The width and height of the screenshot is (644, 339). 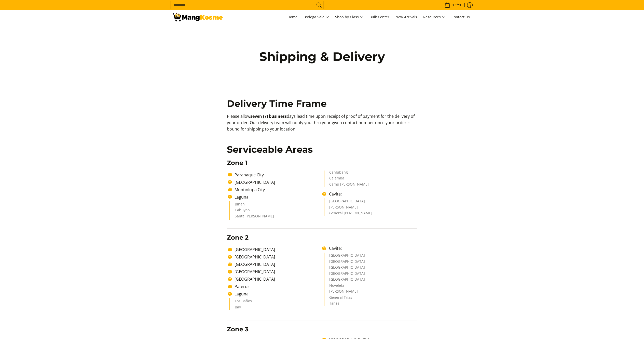 I want to click on span: 0, so click(x=452, y=5).